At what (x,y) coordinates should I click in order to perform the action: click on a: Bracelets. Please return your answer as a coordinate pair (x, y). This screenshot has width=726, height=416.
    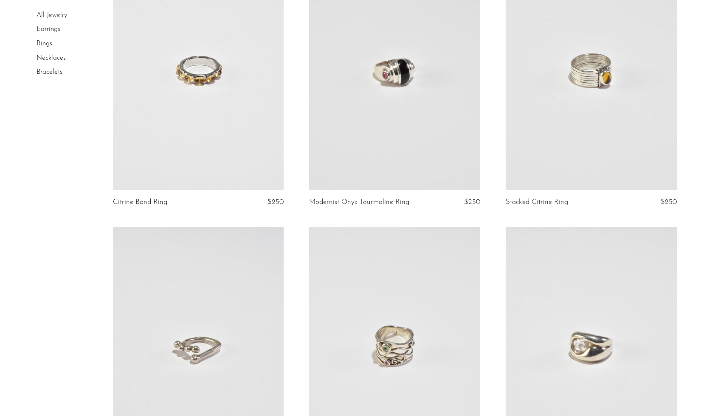
    Looking at the image, I should click on (49, 72).